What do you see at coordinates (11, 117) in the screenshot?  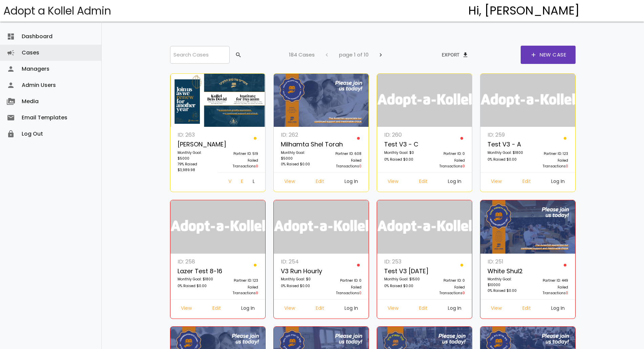 I see `i: email` at bounding box center [11, 117].